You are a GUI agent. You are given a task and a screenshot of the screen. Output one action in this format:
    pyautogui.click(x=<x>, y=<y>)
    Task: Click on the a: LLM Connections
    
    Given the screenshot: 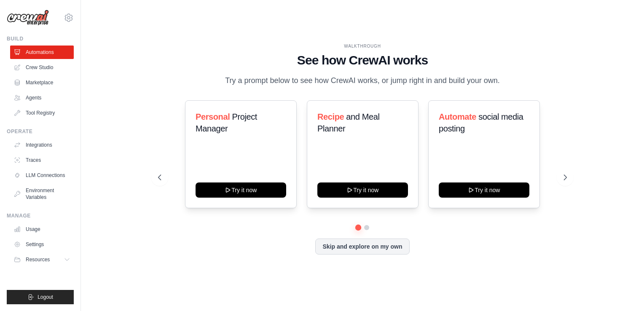 What is the action you would take?
    pyautogui.click(x=42, y=175)
    